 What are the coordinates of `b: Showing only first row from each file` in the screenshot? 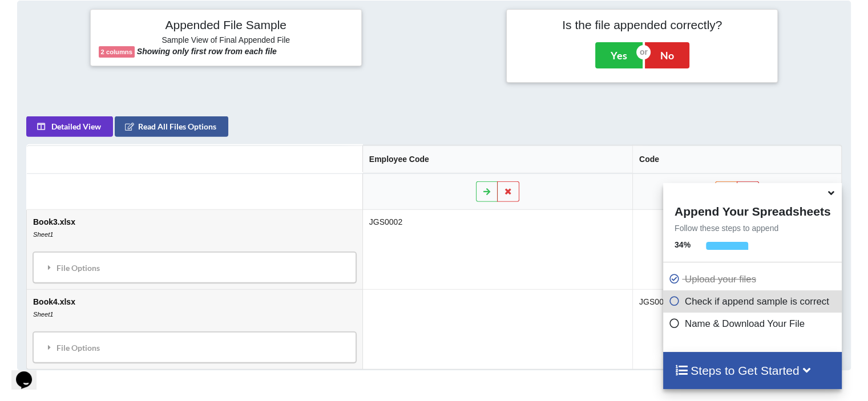 It's located at (206, 51).